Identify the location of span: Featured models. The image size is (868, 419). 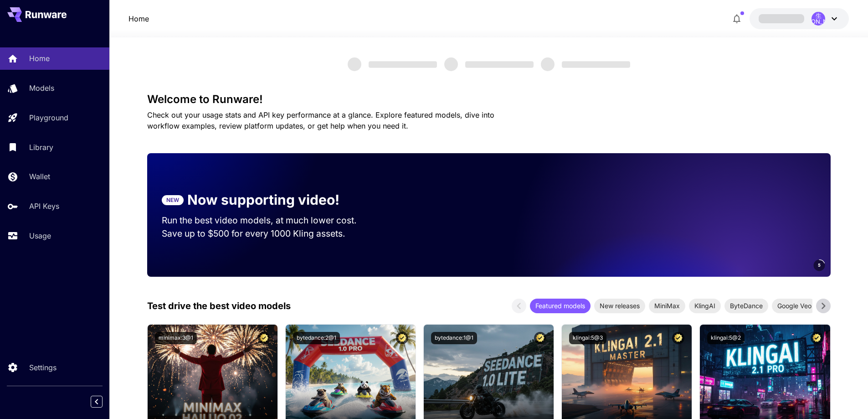
(560, 306).